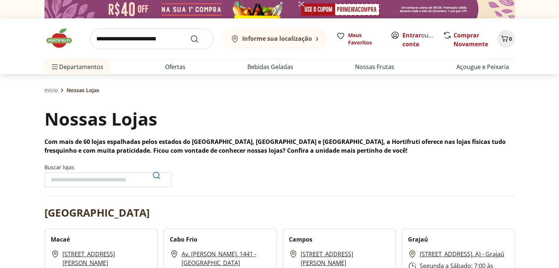 This screenshot has width=559, height=268. I want to click on span: 0, so click(510, 39).